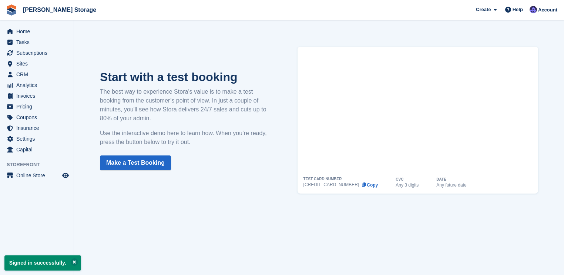 The image size is (564, 275). I want to click on img: stora-icon-8386f47178a22dfd0bd8f6a31ec36ba5ce8667c1dd55bd0f319d3a0aa187defe.svg, so click(11, 10).